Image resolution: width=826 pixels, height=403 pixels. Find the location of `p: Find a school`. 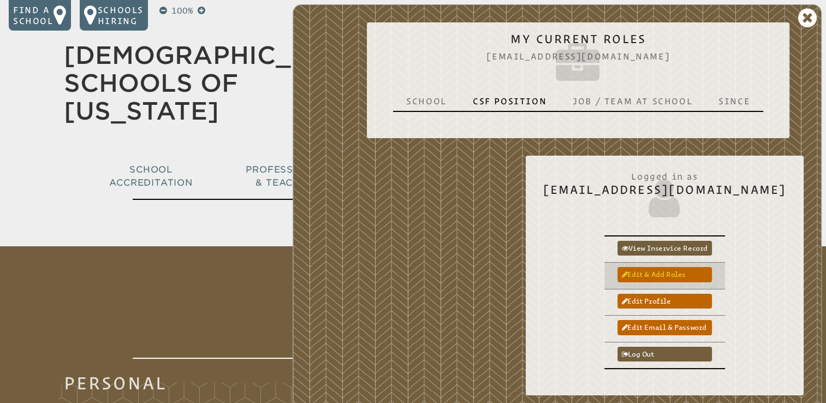

p: Find a school is located at coordinates (33, 15).